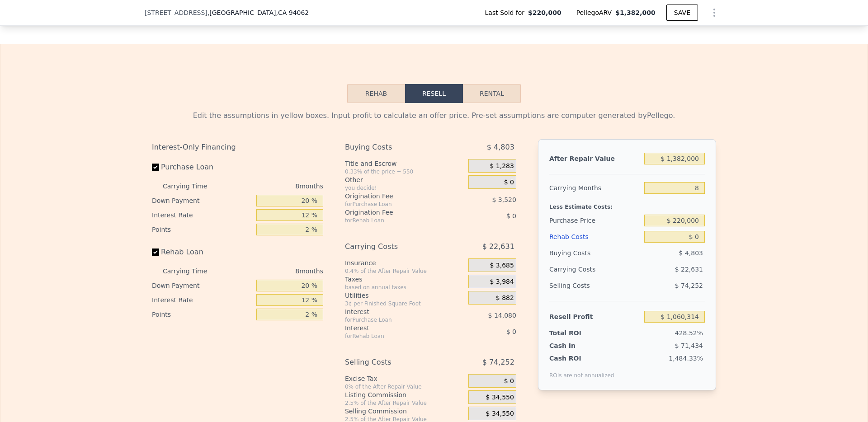  What do you see at coordinates (405, 395) in the screenshot?
I see `div: Listing Commission` at bounding box center [405, 395].